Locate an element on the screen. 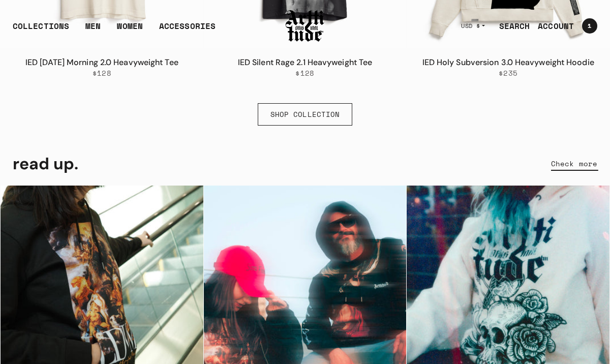 The width and height of the screenshot is (610, 364). a: SHOP COLLECTION is located at coordinates (305, 114).